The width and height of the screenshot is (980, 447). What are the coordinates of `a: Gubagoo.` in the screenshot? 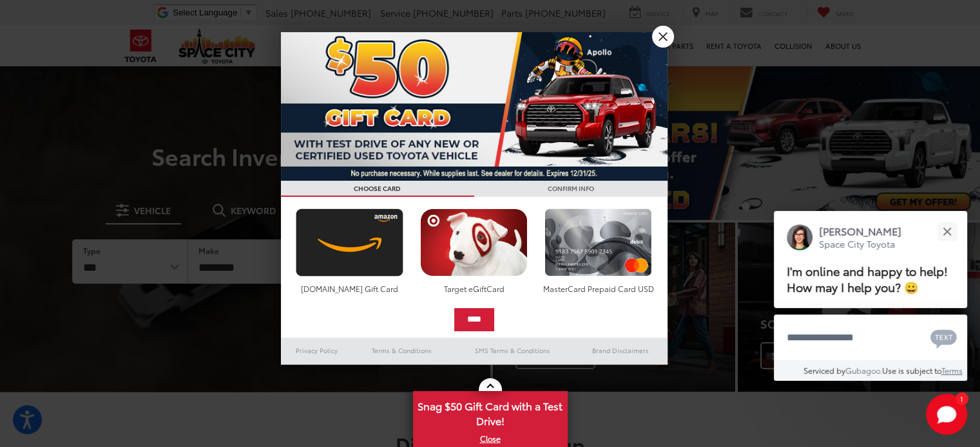 It's located at (863, 370).